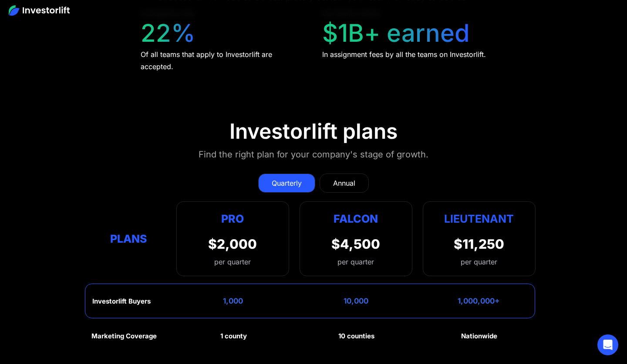 This screenshot has width=627, height=364. What do you see at coordinates (356, 244) in the screenshot?
I see `div: $4,500` at bounding box center [356, 244].